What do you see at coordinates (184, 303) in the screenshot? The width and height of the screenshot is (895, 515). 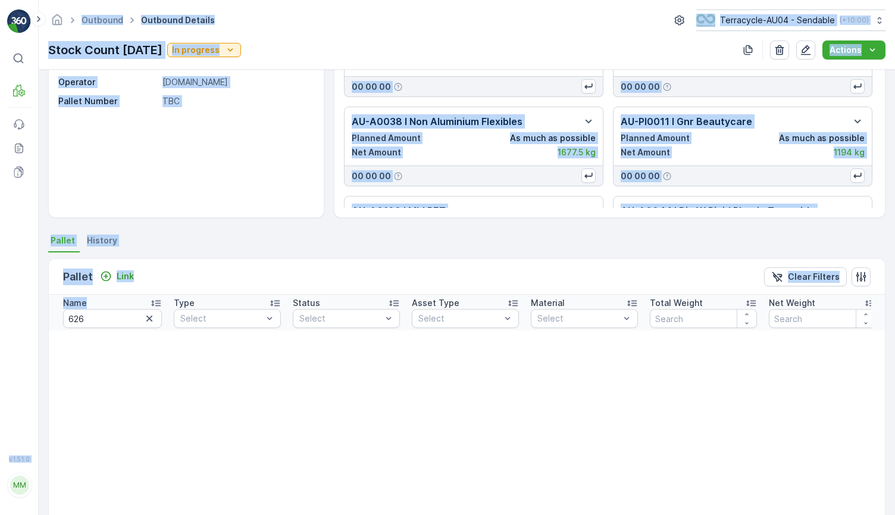 I see `p: Type` at bounding box center [184, 303].